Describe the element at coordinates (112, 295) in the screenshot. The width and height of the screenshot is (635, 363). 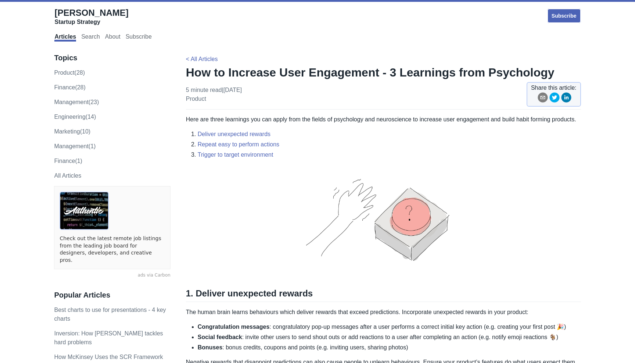
I see `h3: Popular Articles` at that location.